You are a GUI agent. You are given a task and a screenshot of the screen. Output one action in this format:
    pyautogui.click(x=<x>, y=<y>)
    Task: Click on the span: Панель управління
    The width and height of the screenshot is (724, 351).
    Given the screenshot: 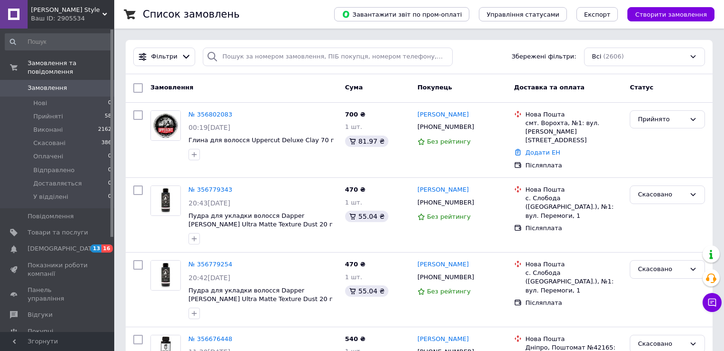 What is the action you would take?
    pyautogui.click(x=58, y=295)
    